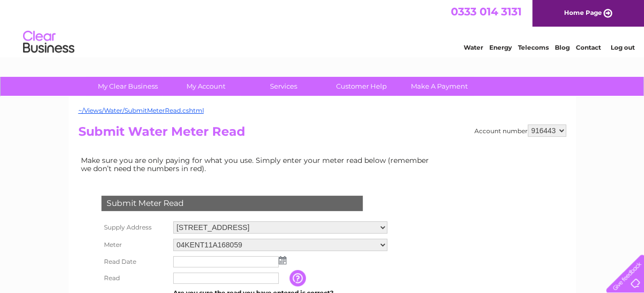  I want to click on td: Make sure you are only paying for what you use. Simply enter your meter read below (remember we d..., so click(258, 164).